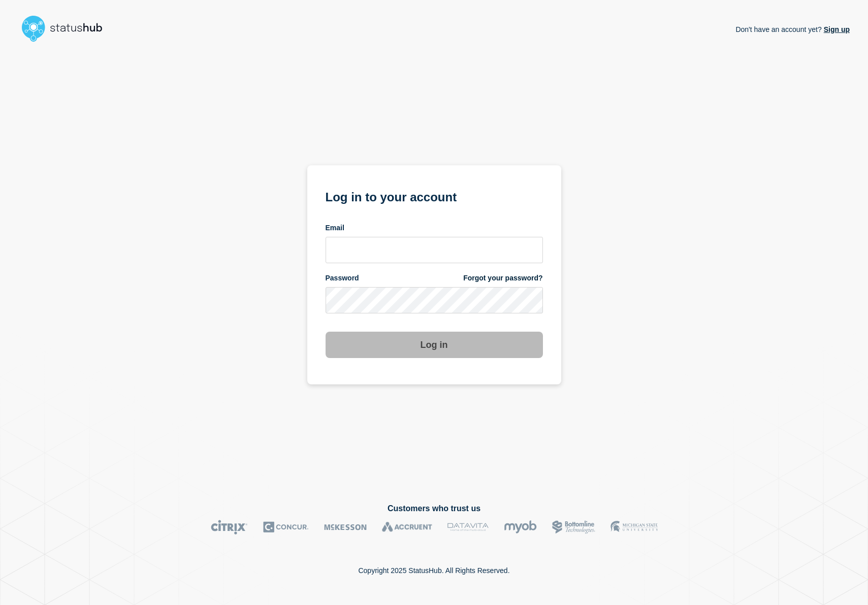 This screenshot has width=868, height=605. Describe the element at coordinates (434, 250) in the screenshot. I see `input: email input` at that location.